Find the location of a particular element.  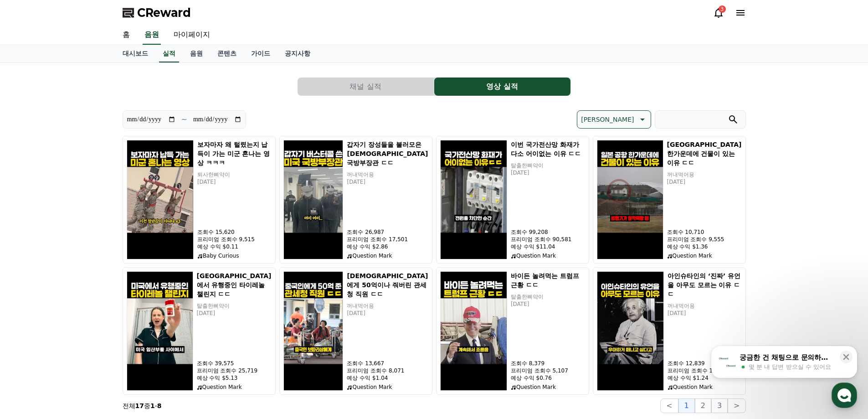

span: 대화 is located at coordinates (88, 307).